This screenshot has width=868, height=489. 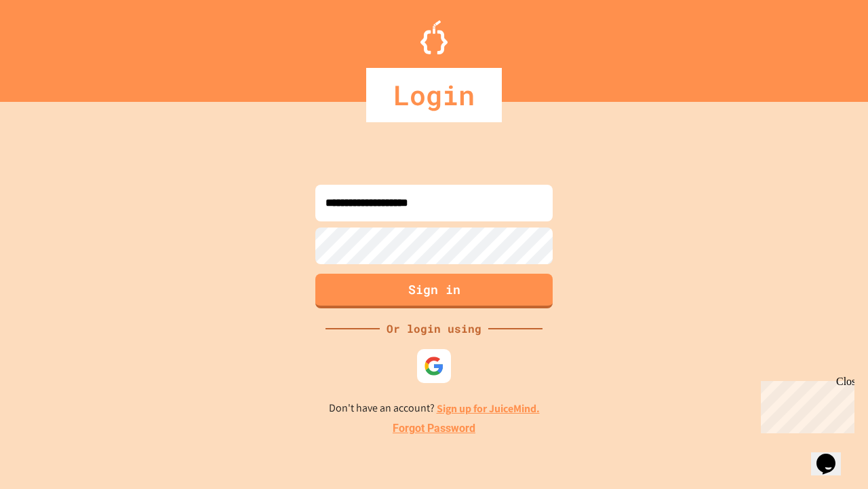 What do you see at coordinates (434, 37) in the screenshot?
I see `img: Logo.svg` at bounding box center [434, 37].